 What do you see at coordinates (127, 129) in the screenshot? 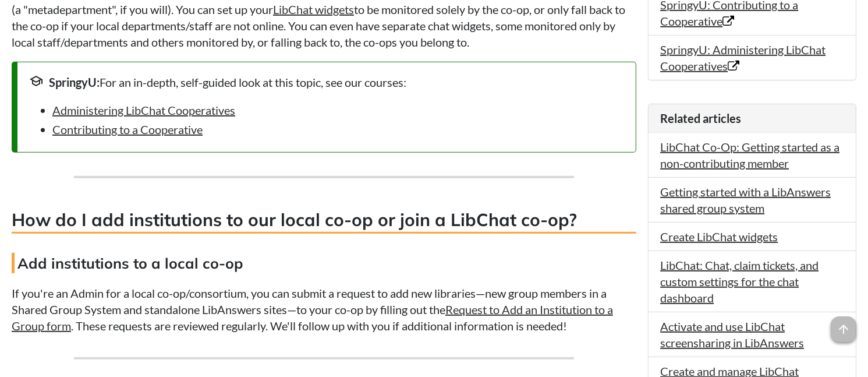
I see `a: Contributing to a Cooperative` at bounding box center [127, 129].